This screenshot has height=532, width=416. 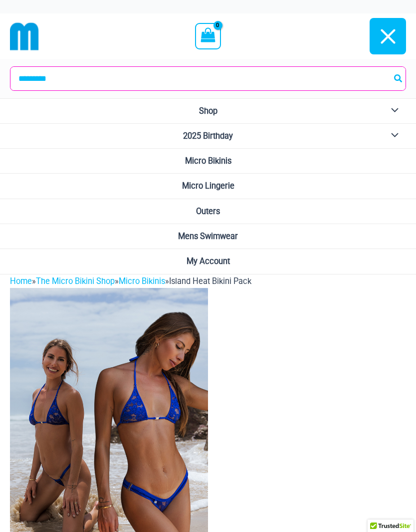 What do you see at coordinates (21, 281) in the screenshot?
I see `a: Home` at bounding box center [21, 281].